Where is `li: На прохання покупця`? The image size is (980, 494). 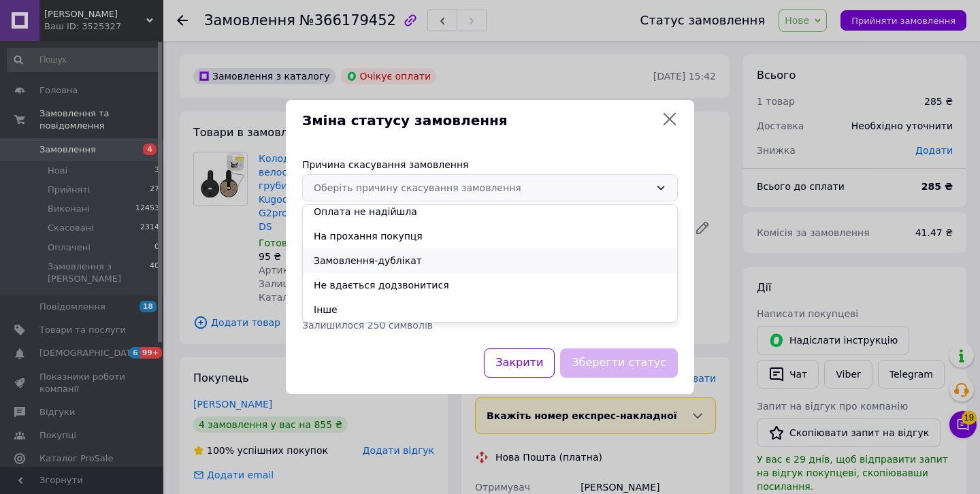 li: На прохання покупця is located at coordinates (490, 236).